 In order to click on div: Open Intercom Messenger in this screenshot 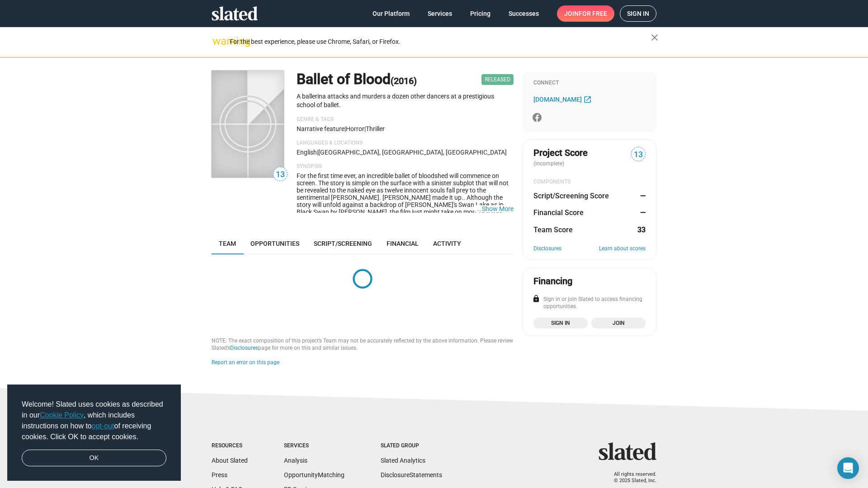, I will do `click(848, 468)`.